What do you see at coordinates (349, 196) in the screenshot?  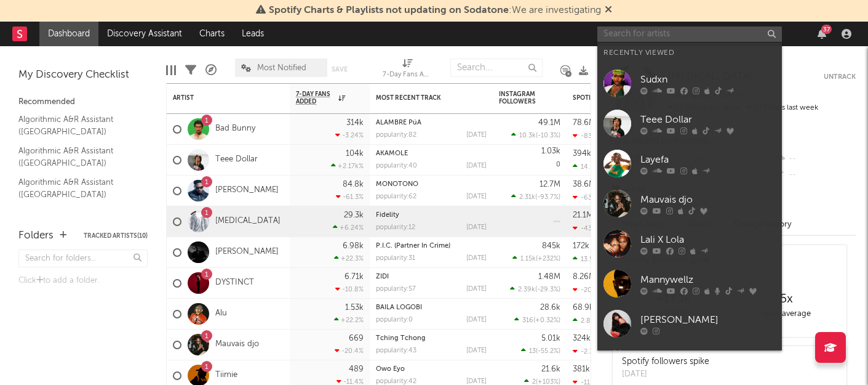 I see `div: -61.3 %` at bounding box center [349, 196].